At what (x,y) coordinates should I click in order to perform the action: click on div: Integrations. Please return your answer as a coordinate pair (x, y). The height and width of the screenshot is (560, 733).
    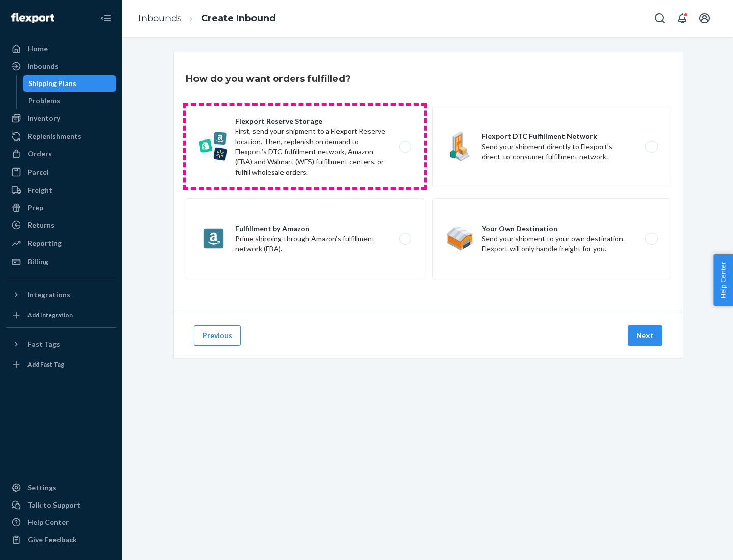
    Looking at the image, I should click on (49, 294).